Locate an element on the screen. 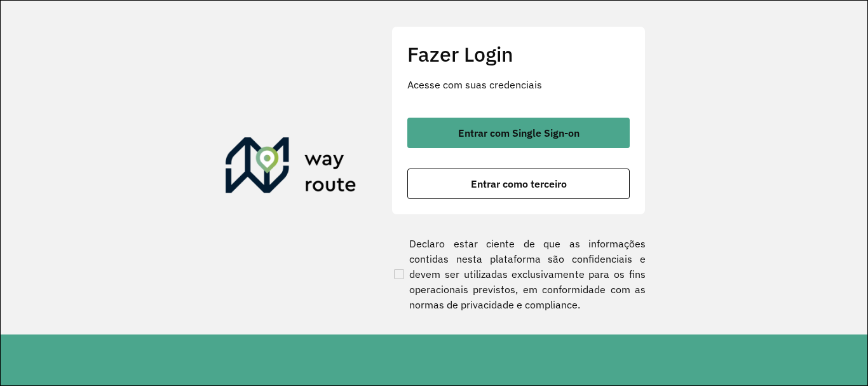  span: Entrar com Single Sign-on is located at coordinates (519, 133).